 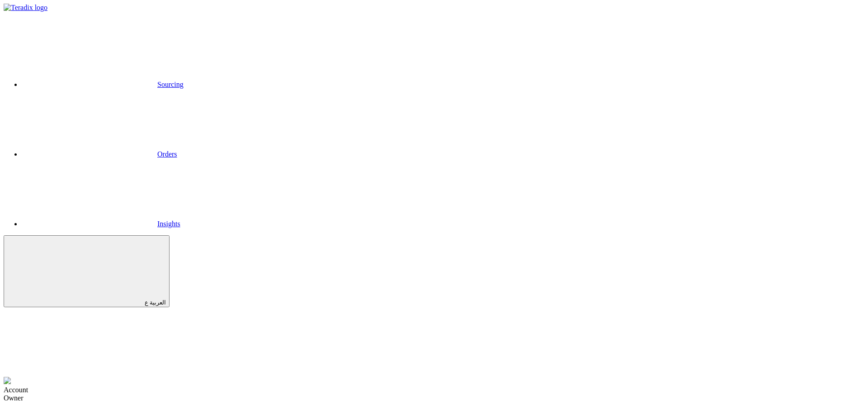 I want to click on div: Owner, so click(x=434, y=398).